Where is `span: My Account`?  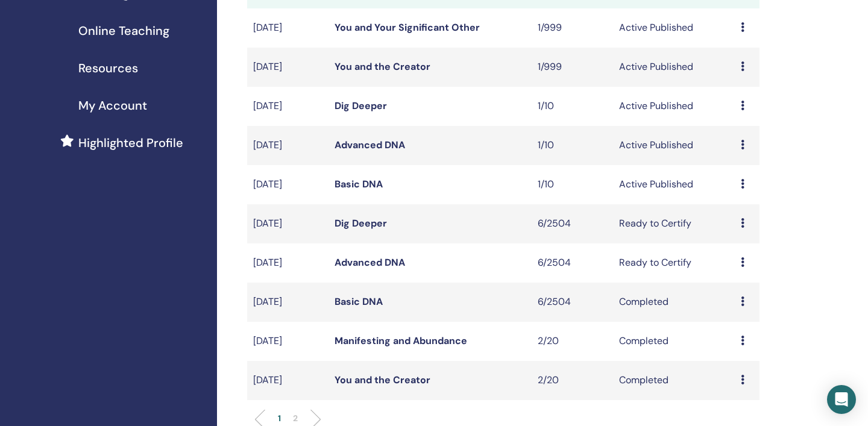 span: My Account is located at coordinates (113, 106).